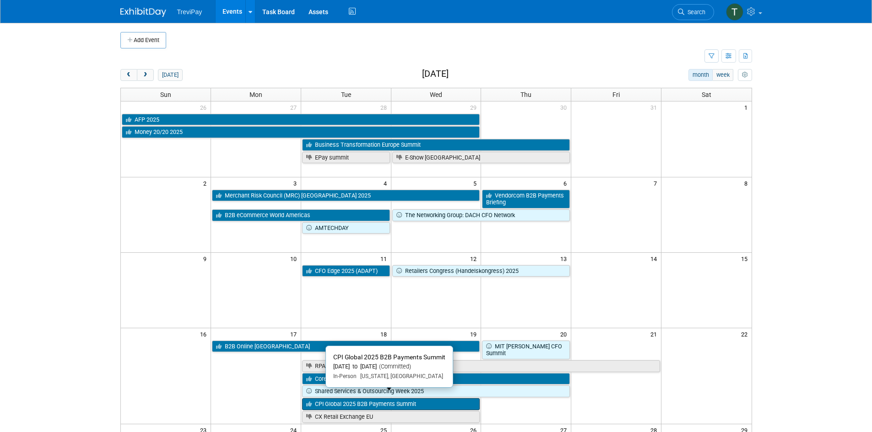  Describe the element at coordinates (474, 334) in the screenshot. I see `span: 19` at that location.